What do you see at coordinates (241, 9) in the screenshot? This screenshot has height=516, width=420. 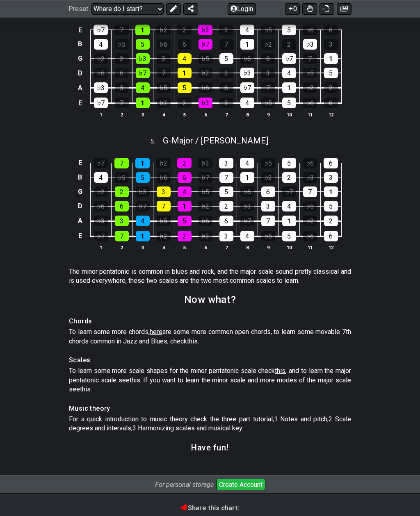 I see `button: Login` at bounding box center [241, 9].